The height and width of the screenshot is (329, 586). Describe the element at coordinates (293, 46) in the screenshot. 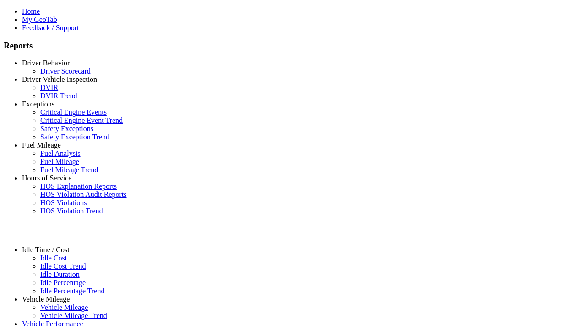

I see `h3: Reports` at that location.